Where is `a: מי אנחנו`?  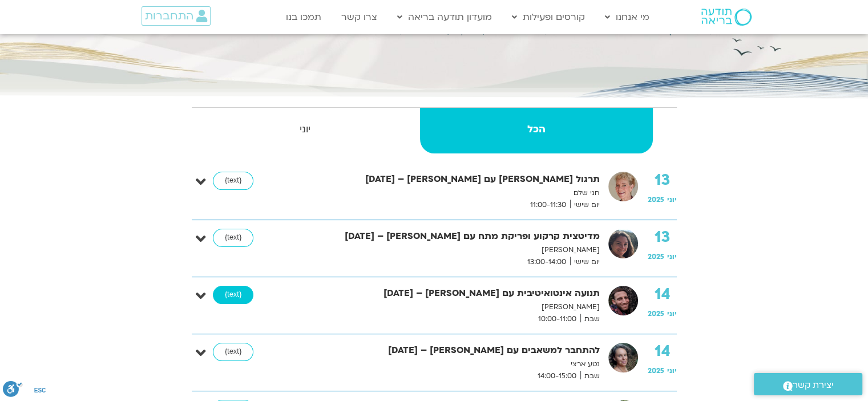
a: מי אנחנו is located at coordinates (627, 17).